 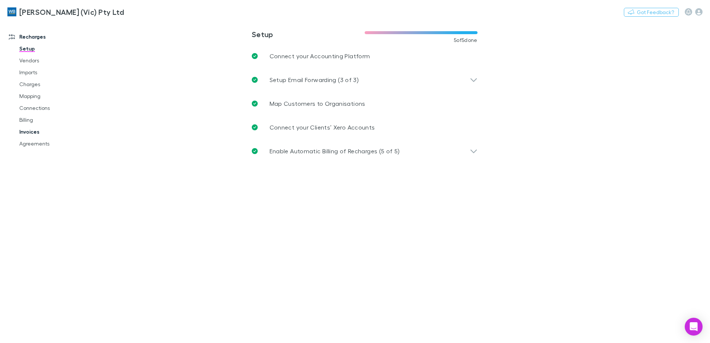 What do you see at coordinates (56, 61) in the screenshot?
I see `a: Vendors` at bounding box center [56, 61].